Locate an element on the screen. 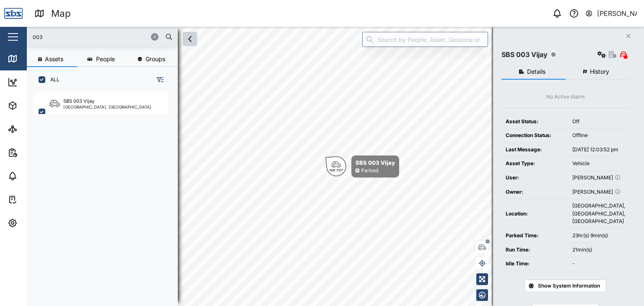 This screenshot has width=644, height=306. div: NW 310° is located at coordinates (336, 170).